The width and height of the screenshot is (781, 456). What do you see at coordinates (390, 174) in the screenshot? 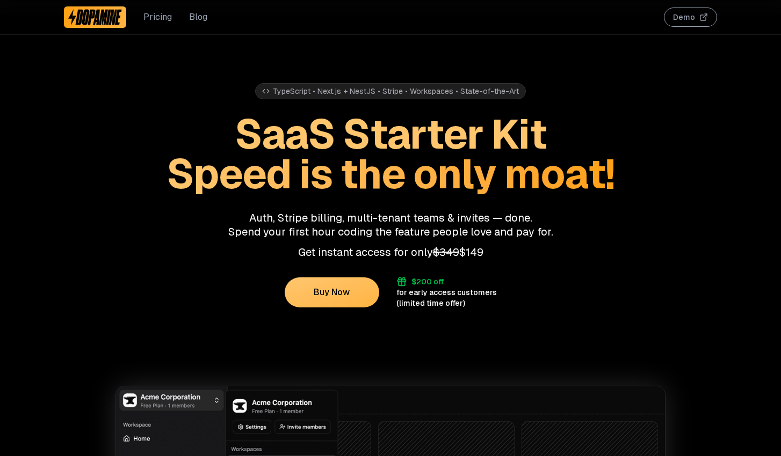
I see `span: Speed is the only moat!` at bounding box center [390, 174].